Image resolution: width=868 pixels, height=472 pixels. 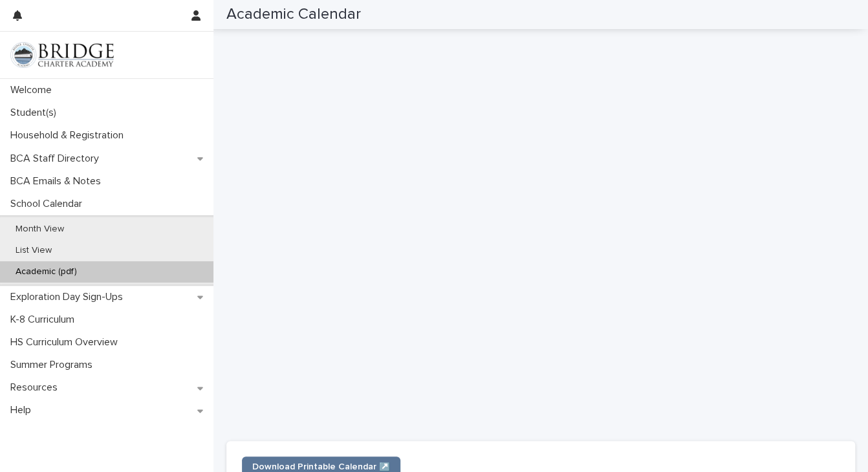 I want to click on p: BCA Emails & Notes, so click(x=58, y=181).